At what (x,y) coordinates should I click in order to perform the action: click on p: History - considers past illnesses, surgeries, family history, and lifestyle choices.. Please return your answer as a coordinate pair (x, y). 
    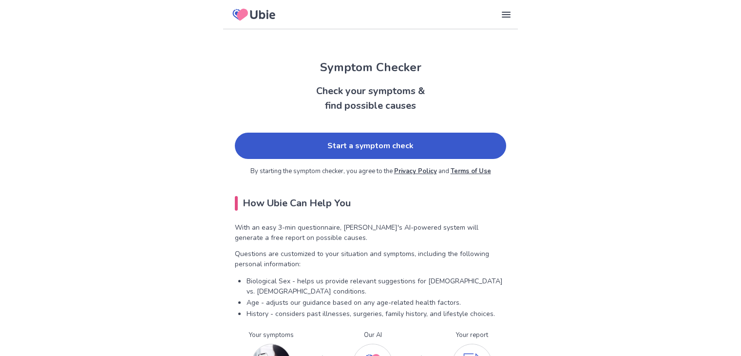
    Looking at the image, I should click on (376, 313).